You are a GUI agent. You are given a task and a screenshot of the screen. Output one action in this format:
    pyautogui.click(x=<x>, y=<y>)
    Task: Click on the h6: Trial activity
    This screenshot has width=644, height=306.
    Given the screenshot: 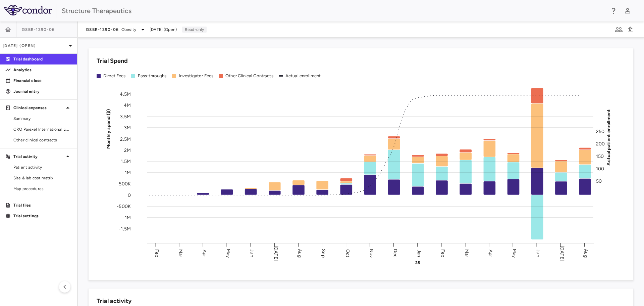 What is the action you would take?
    pyautogui.click(x=114, y=301)
    